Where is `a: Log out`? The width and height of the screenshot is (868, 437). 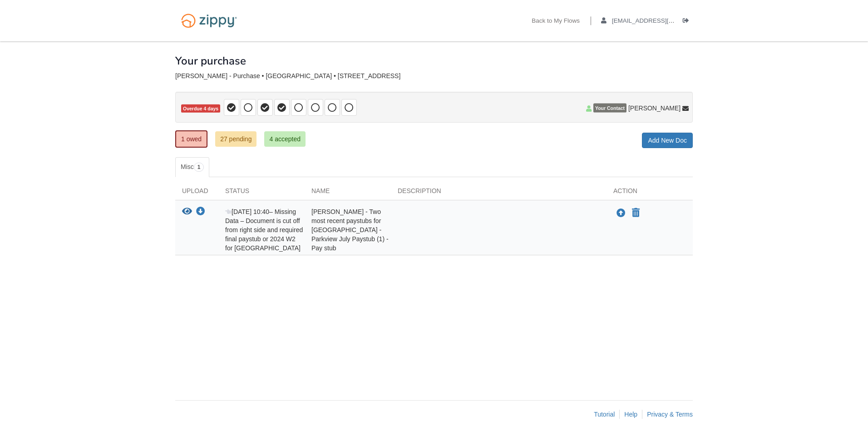 a: Log out is located at coordinates (688, 22).